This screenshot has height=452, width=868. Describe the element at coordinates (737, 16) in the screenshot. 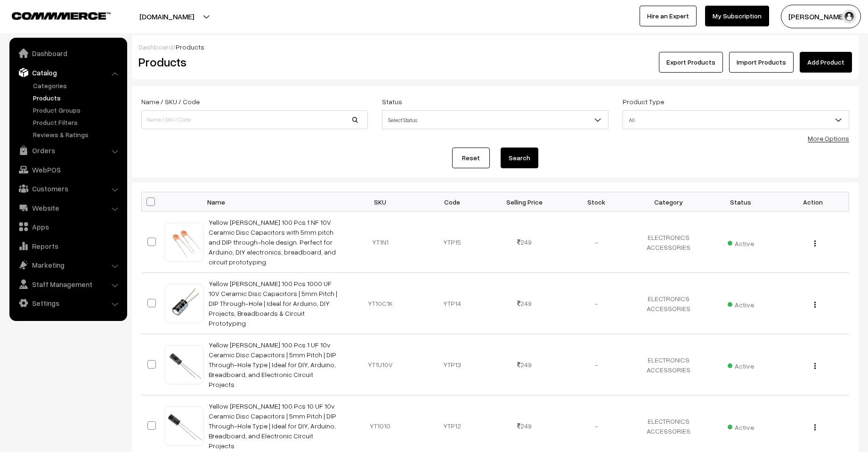

I see `a: My Subscription` at that location.